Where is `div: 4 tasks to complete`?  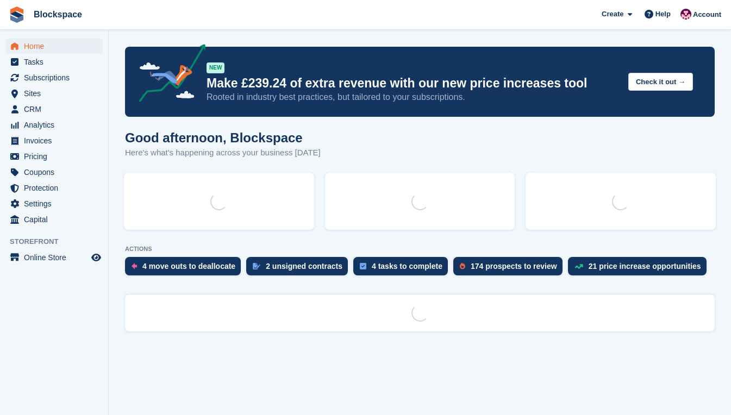 div: 4 tasks to complete is located at coordinates (407, 266).